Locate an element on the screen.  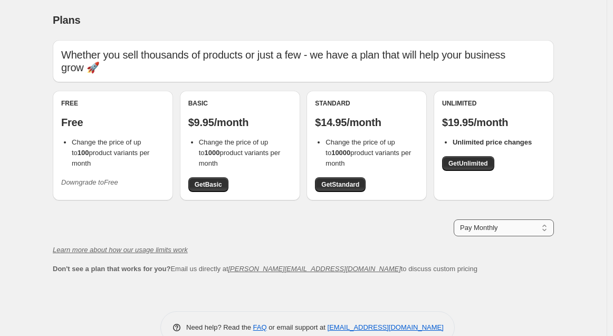
div: Free is located at coordinates (113, 103).